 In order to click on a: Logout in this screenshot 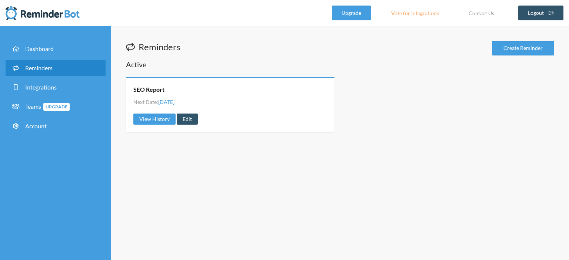, I will do `click(541, 13)`.